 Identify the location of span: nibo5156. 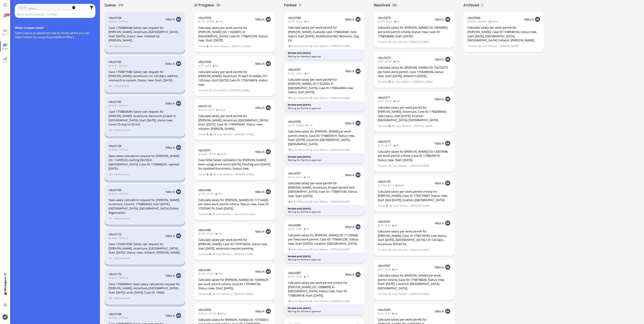
(115, 190).